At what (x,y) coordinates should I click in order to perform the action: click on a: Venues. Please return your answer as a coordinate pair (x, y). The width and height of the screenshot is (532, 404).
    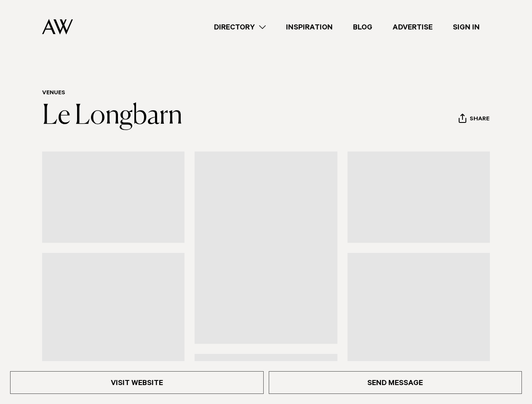
    Looking at the image, I should click on (54, 93).